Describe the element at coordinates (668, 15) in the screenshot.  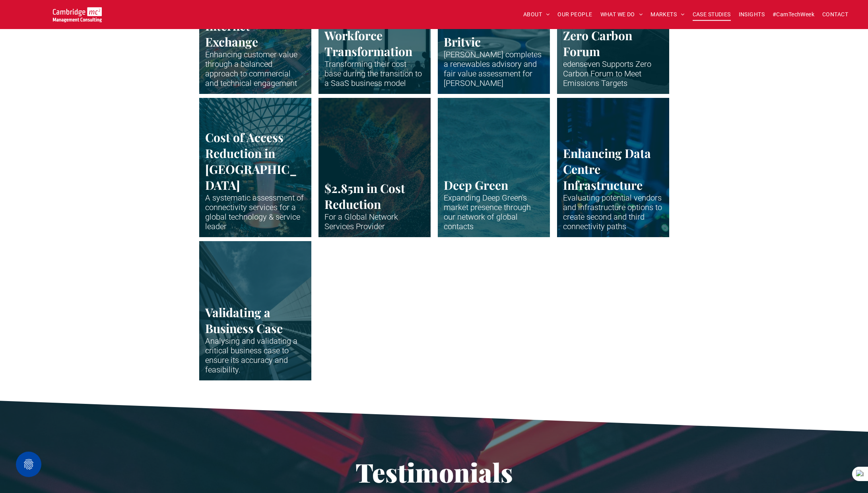
I see `a: MARKETS` at that location.